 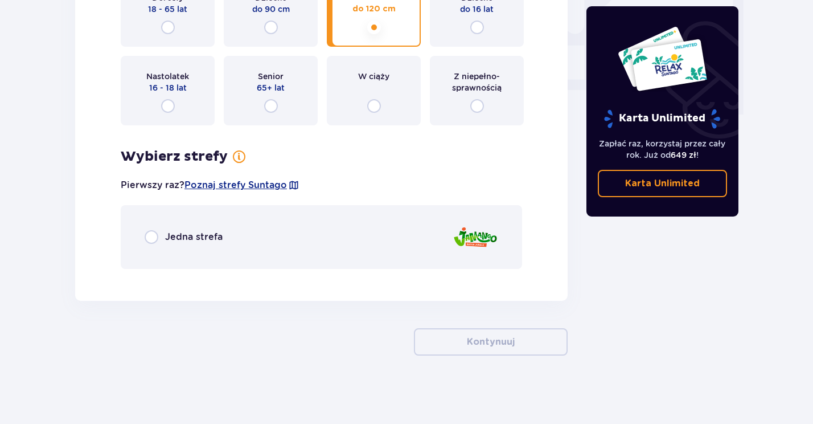 I want to click on p: Pierwszy raz?, so click(x=210, y=185).